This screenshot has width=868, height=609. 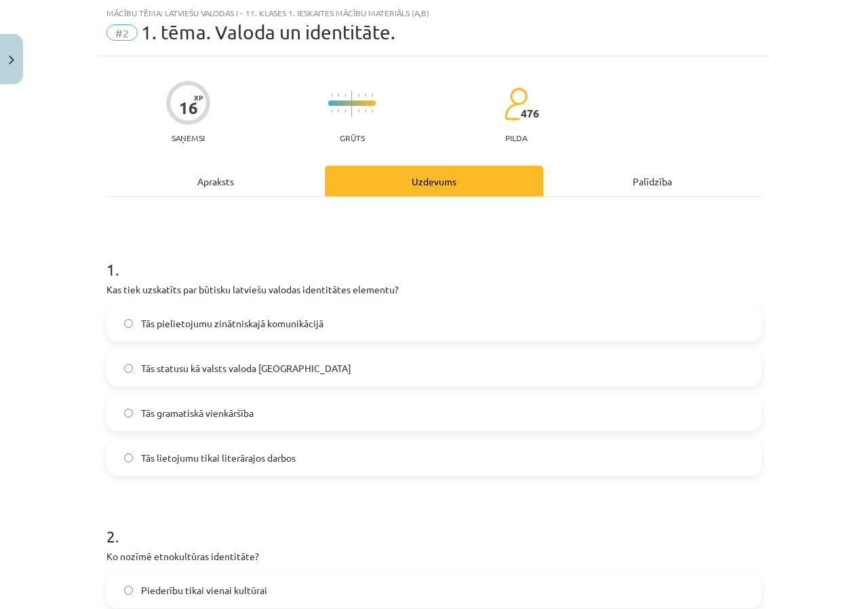 I want to click on p: Saņemsi, so click(x=188, y=137).